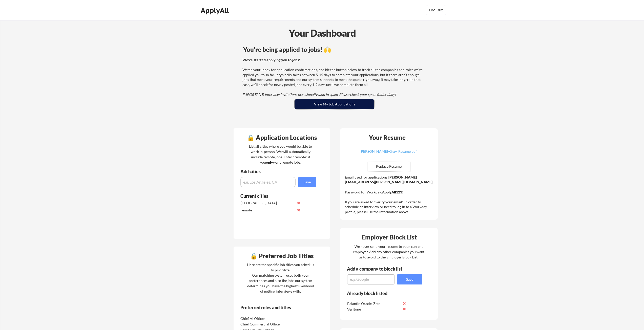 This screenshot has height=330, width=644. What do you see at coordinates (334, 77) in the screenshot?
I see `div: Watch your inbox for application confirmations, and hit the button below to track all the compani...` at bounding box center [334, 77].